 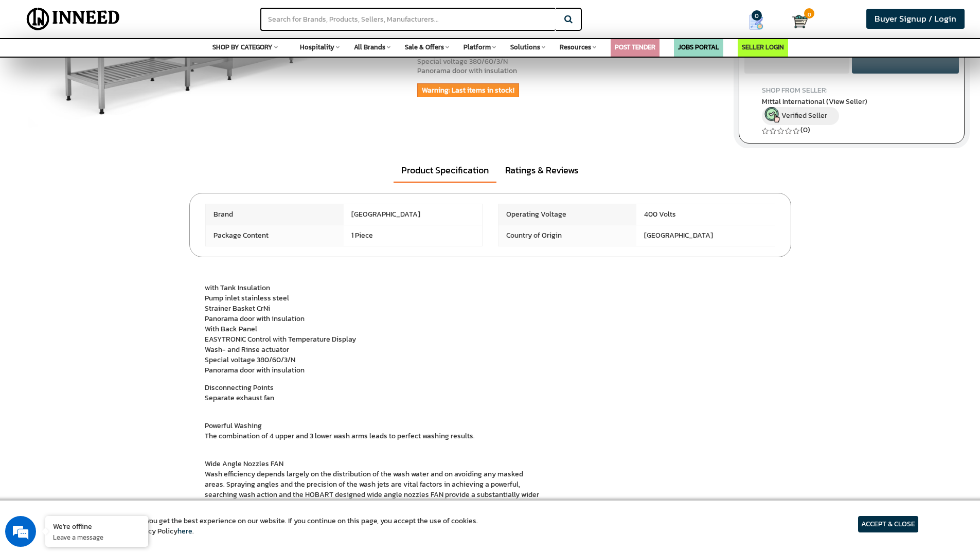 What do you see at coordinates (445, 171) in the screenshot?
I see `a: Product Specification` at bounding box center [445, 171].